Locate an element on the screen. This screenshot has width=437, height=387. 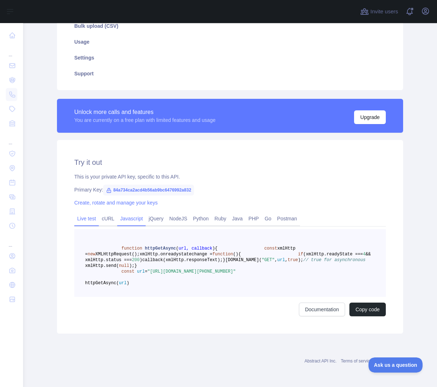
a: Python is located at coordinates (201, 218).